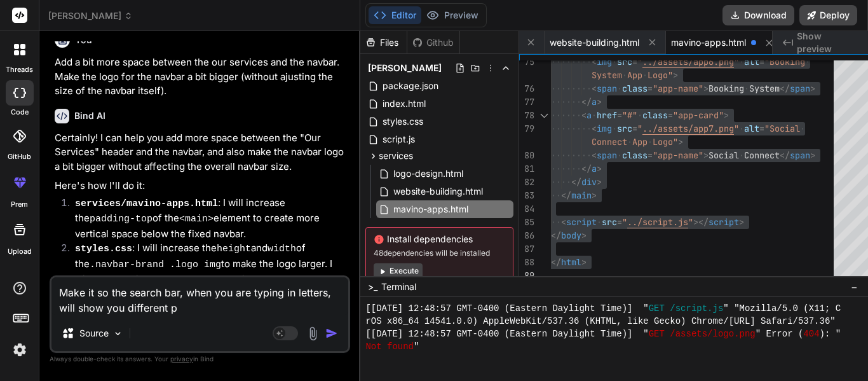 The image size is (868, 381). What do you see at coordinates (428, 173) in the screenshot?
I see `span: logo-design.html` at bounding box center [428, 173].